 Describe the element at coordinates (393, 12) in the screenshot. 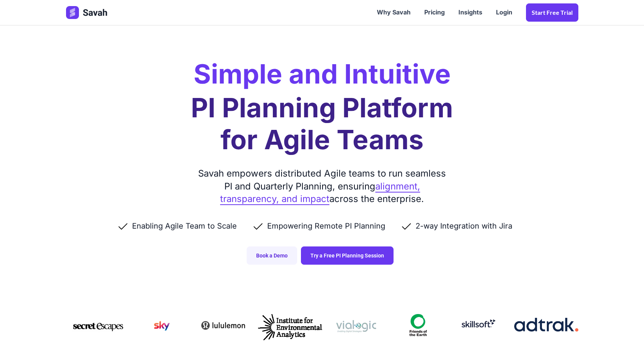

I see `a: Why Savah` at that location.